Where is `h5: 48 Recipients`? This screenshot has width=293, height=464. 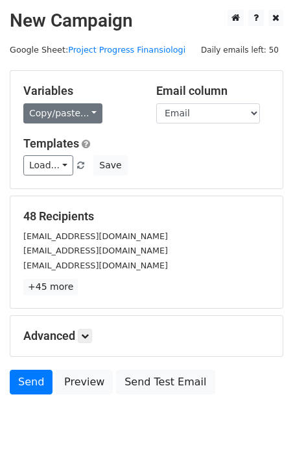
h5: 48 Recipients is located at coordinates (147, 216).